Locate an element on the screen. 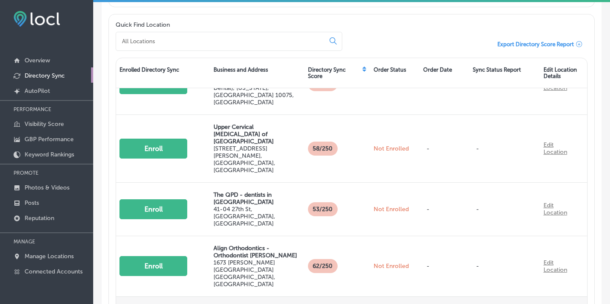  p: Overview is located at coordinates (37, 60).